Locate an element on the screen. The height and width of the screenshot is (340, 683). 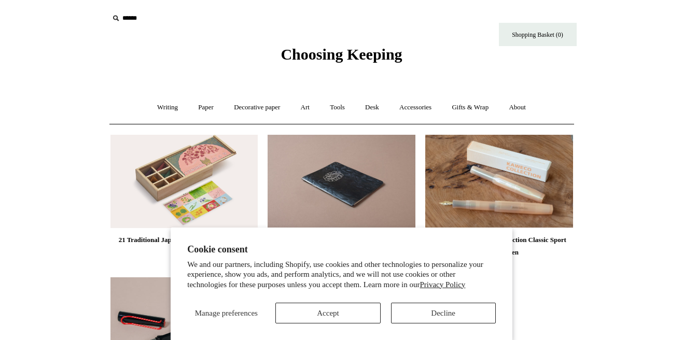
a: 21 Traditional Japanese Floral Incense Cones £25.00 is located at coordinates (184, 255).